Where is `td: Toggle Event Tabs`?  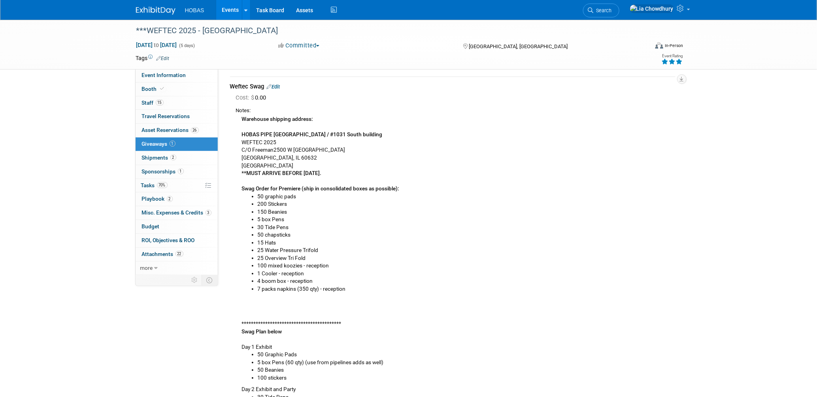
td: Toggle Event Tabs is located at coordinates (209, 280).